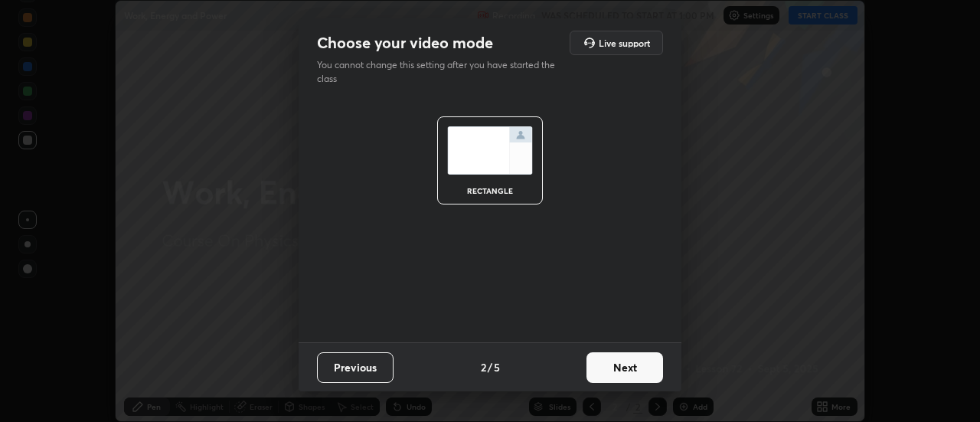 Image resolution: width=980 pixels, height=422 pixels. Describe the element at coordinates (441, 72) in the screenshot. I see `p: You cannot change this setting after you have started the class` at that location.